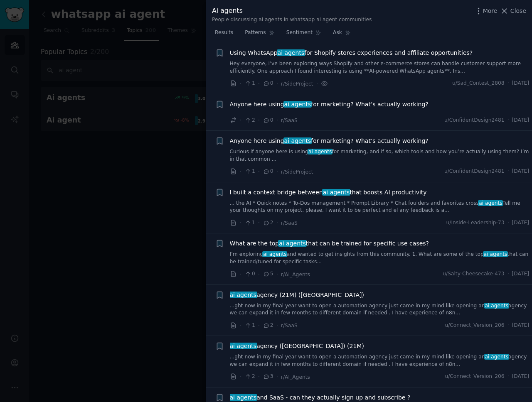  Describe the element at coordinates (490, 11) in the screenshot. I see `span: More` at that location.